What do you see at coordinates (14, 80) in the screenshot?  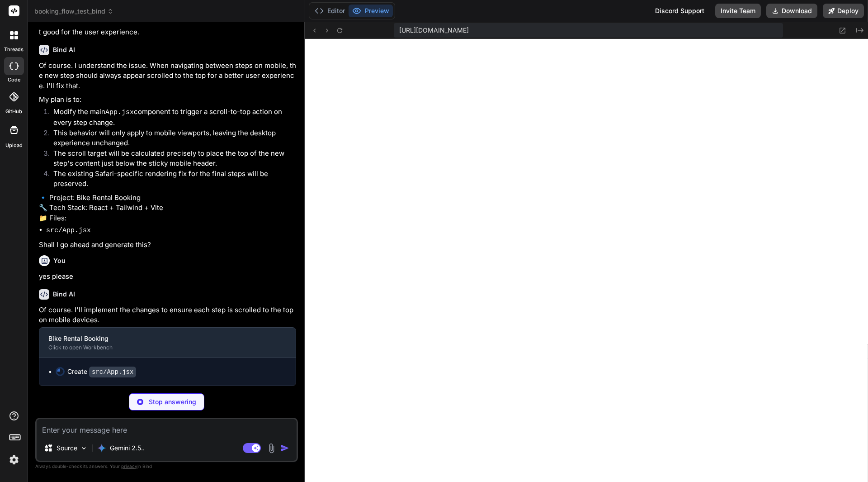 I see `label: code` at bounding box center [14, 80].